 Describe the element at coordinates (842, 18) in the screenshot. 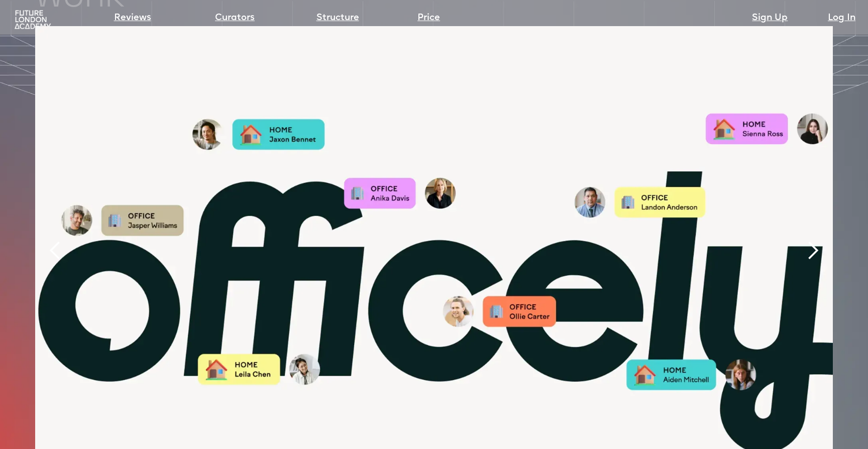

I see `a: Log In` at that location.